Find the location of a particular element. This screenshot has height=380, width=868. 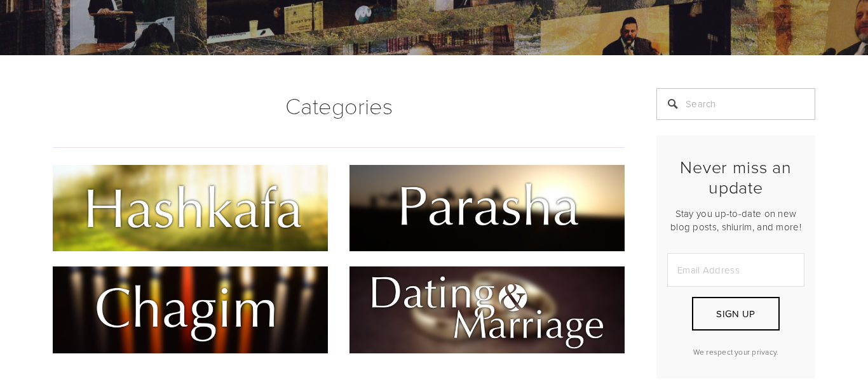

span: Sign Up is located at coordinates (735, 313).